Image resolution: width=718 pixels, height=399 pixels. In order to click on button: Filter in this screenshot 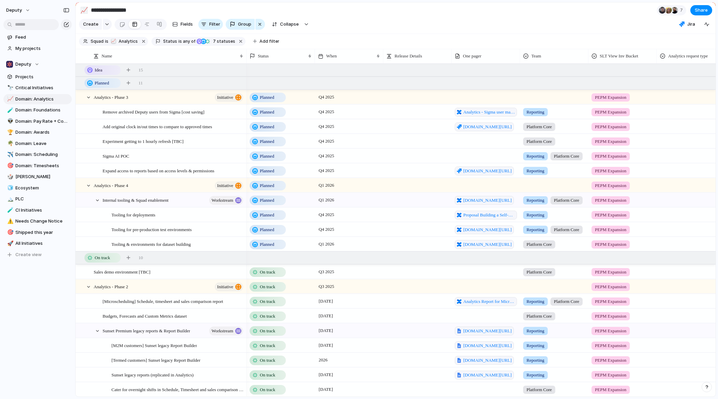, I will do `click(211, 24)`.